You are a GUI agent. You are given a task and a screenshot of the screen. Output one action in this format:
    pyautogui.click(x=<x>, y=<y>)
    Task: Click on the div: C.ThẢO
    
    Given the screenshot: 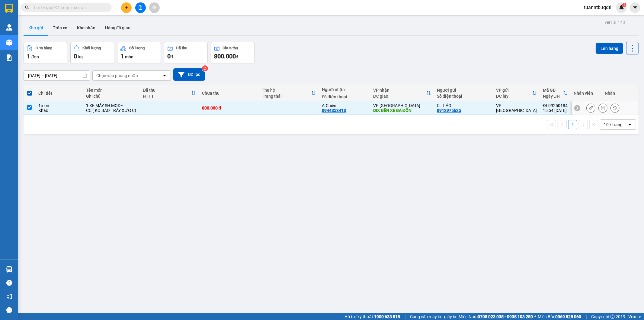 What is the action you would take?
    pyautogui.click(x=464, y=106)
    